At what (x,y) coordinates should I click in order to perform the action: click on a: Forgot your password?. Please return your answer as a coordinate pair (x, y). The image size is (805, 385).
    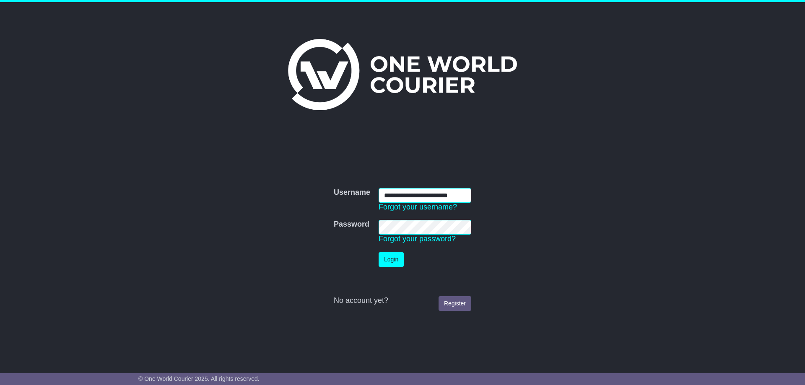
    Looking at the image, I should click on (417, 239).